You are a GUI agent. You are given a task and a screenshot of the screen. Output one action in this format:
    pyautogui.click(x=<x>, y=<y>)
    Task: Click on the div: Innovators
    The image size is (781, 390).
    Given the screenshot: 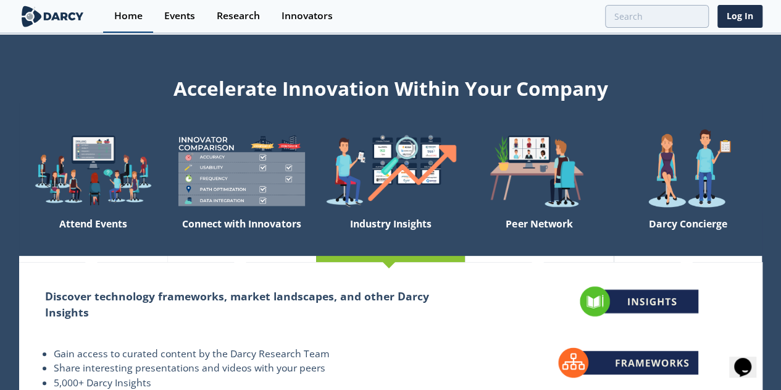 What is the action you would take?
    pyautogui.click(x=307, y=16)
    